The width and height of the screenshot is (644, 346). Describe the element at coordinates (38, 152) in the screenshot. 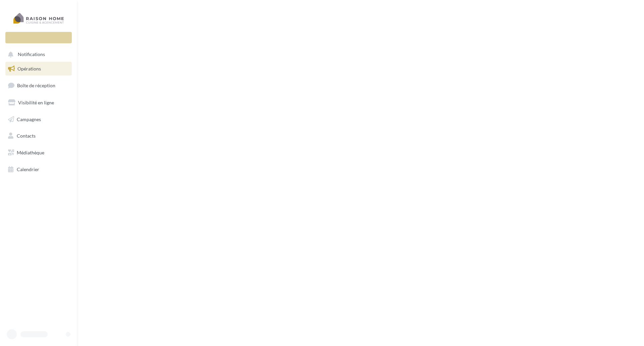

I see `a: Médiathèque` at that location.